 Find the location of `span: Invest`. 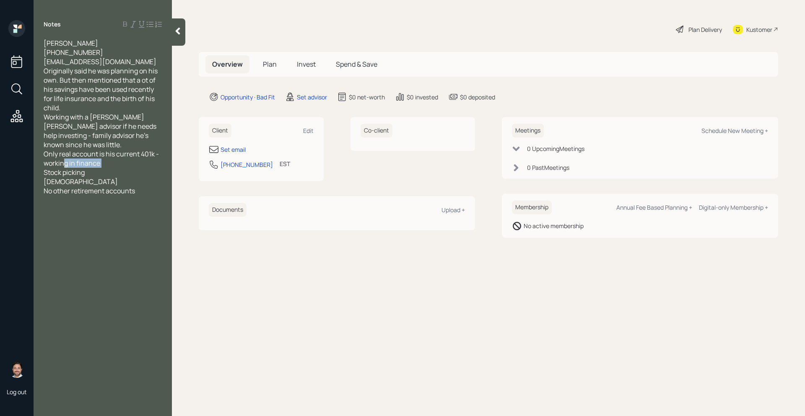

span: Invest is located at coordinates (306, 64).